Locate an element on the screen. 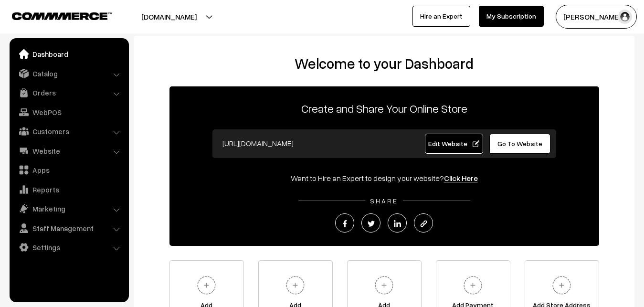 This screenshot has width=644, height=307. a: WebPOS is located at coordinates (69, 112).